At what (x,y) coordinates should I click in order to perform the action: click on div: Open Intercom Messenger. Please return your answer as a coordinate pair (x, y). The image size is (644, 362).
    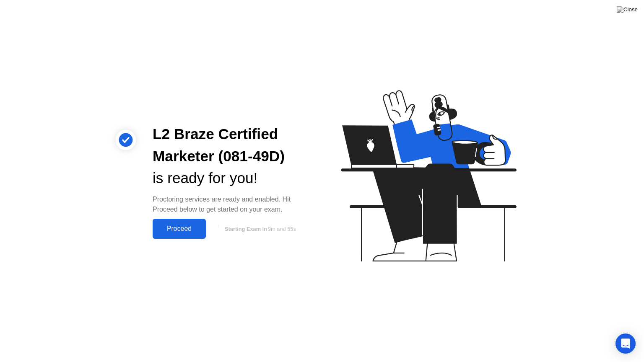
    Looking at the image, I should click on (625, 344).